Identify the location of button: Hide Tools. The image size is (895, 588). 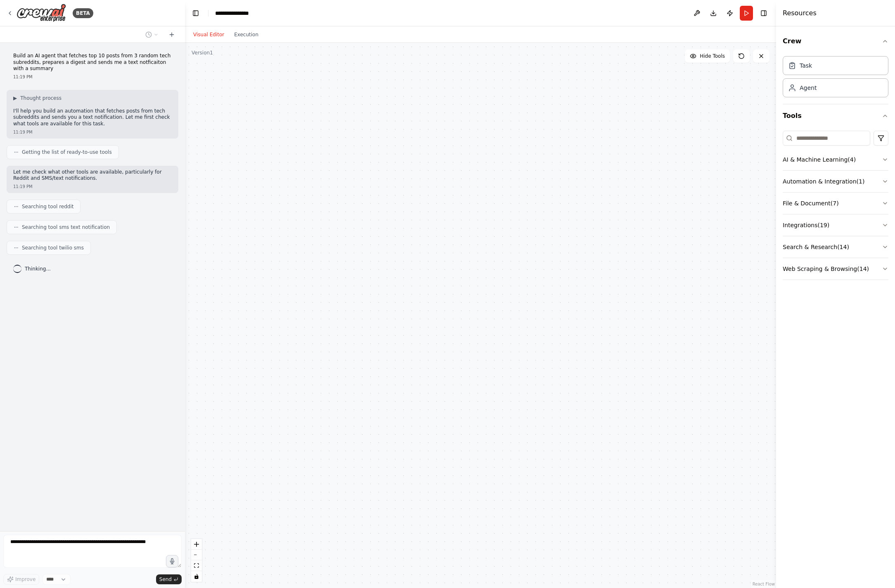
(707, 56).